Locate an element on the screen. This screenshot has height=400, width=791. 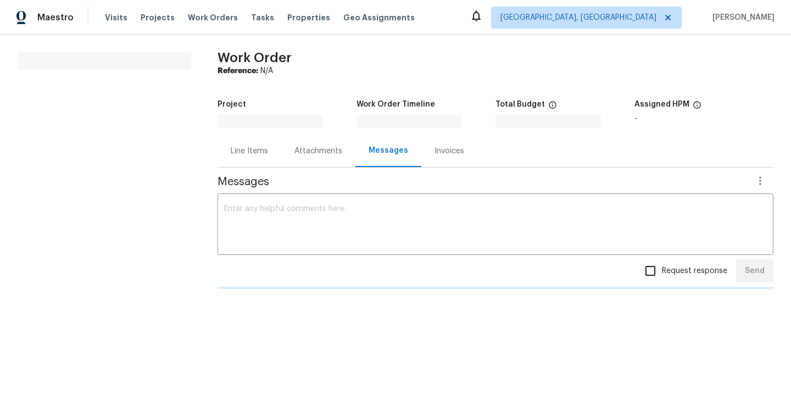
h5: Total Budget is located at coordinates (520, 104).